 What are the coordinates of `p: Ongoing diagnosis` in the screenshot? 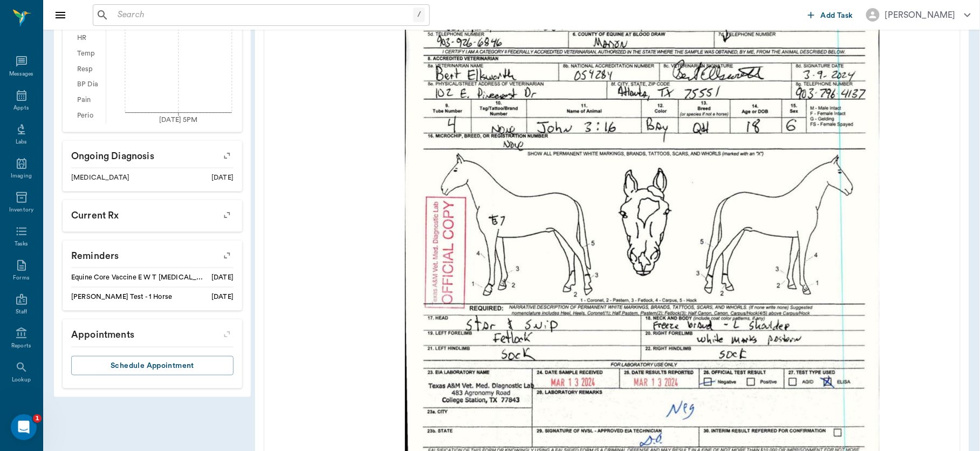 It's located at (152, 155).